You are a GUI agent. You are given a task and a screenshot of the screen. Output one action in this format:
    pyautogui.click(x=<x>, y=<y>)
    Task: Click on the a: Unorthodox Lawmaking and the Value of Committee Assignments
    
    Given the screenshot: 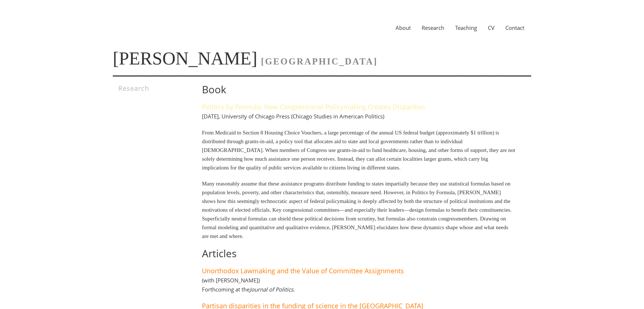 What is the action you would take?
    pyautogui.click(x=303, y=271)
    